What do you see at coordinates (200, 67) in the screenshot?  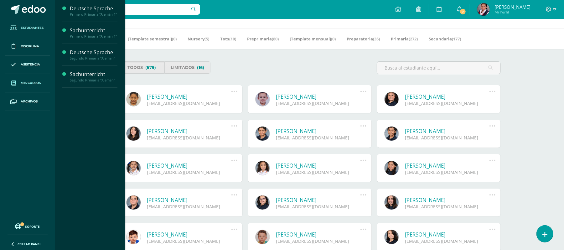 I see `span: (16)` at bounding box center [200, 67].